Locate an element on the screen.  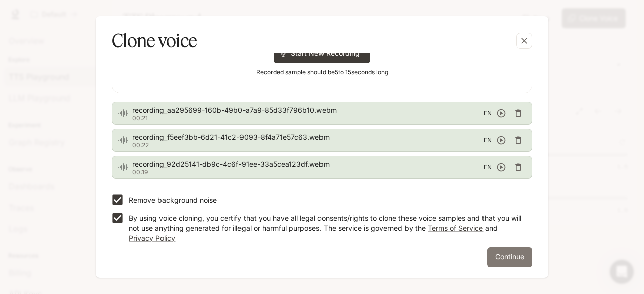
div: Start New Recording is located at coordinates (322, 54).